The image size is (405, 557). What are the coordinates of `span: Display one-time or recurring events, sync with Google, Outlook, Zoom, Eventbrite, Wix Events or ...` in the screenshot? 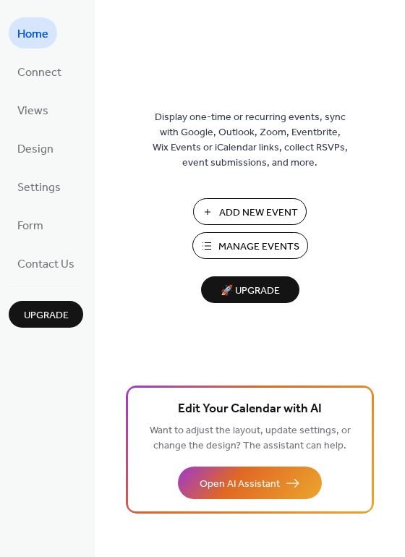 It's located at (250, 140).